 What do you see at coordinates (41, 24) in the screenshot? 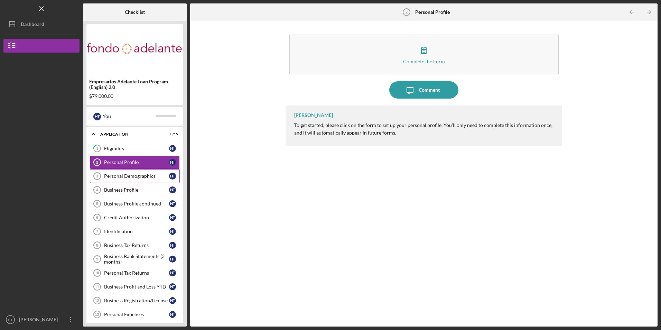
I see `button: Dashboard` at bounding box center [41, 24].